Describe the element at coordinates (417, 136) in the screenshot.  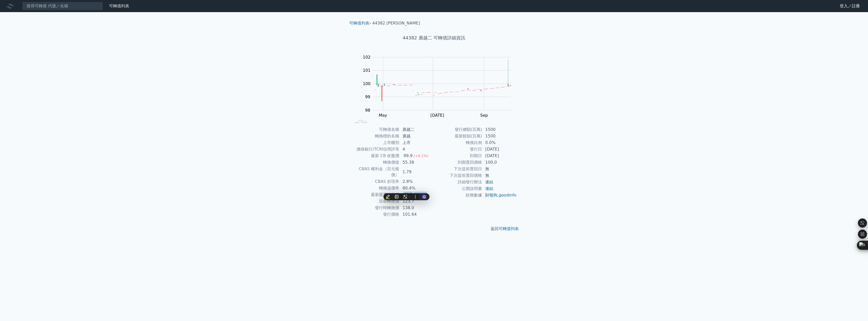
I see `td: 廣越` at that location.